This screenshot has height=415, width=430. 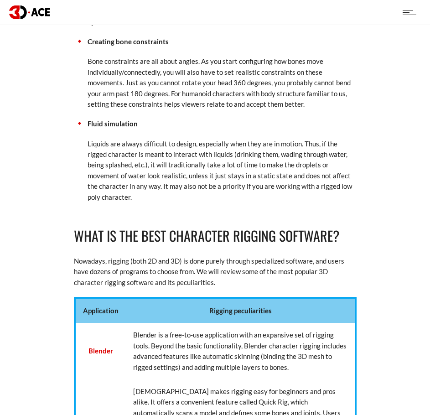 I want to click on h2: What is the Best Character Rigging Software?, so click(x=215, y=236).